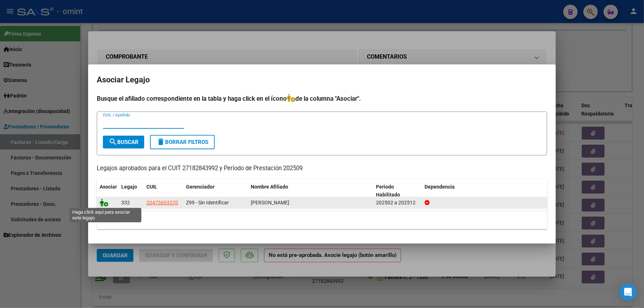 This screenshot has width=644, height=308. I want to click on span: 332, so click(126, 203).